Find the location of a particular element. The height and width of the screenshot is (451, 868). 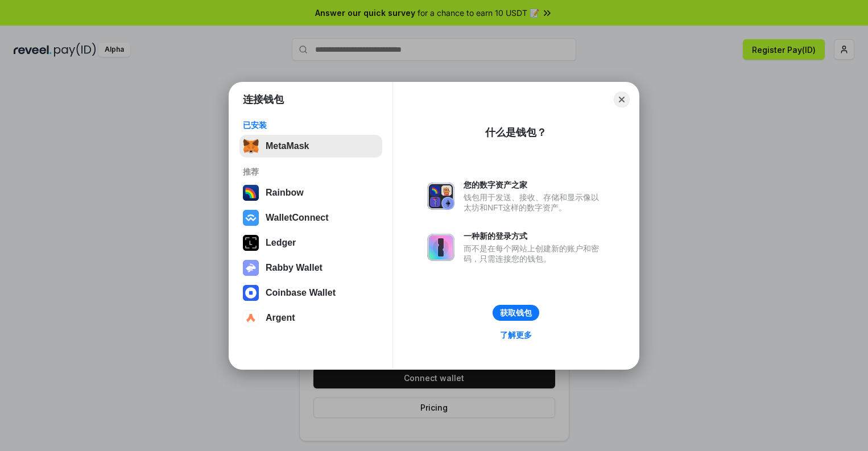

img: svg+xml,%3Csvg%20width%3D%22120%22%20height%3D%22120%22%20viewBox%3D%220%200%20120%20120%22%20fil... is located at coordinates (251, 192).